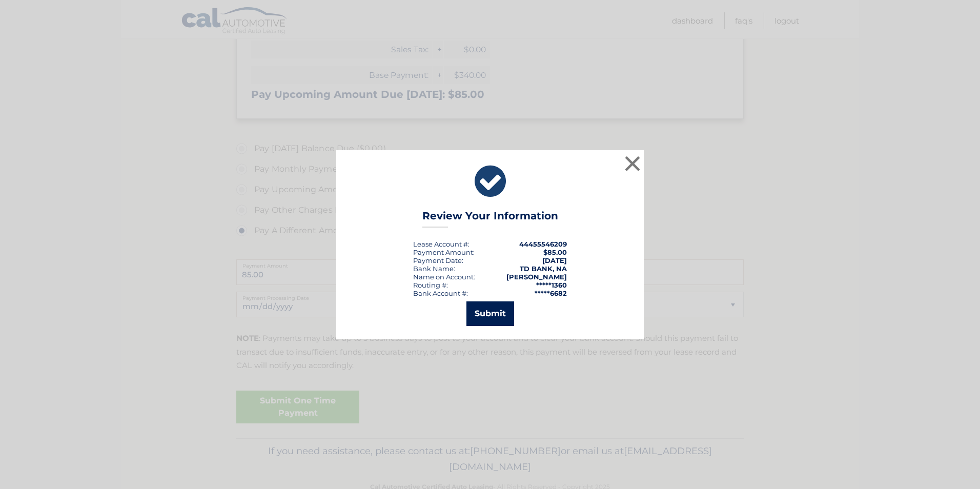 The width and height of the screenshot is (980, 489). I want to click on div: Bank Name:, so click(434, 269).